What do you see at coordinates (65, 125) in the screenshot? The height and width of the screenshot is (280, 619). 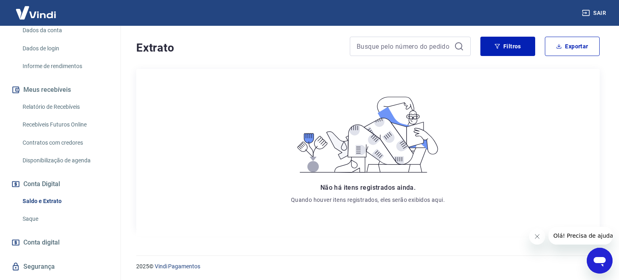 I see `a: Recebíveis Futuros Online` at bounding box center [65, 125].